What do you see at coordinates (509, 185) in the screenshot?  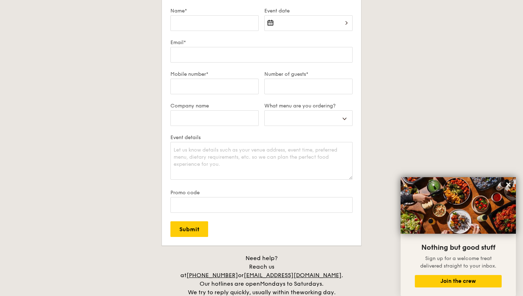 I see `button: Close` at bounding box center [509, 185].